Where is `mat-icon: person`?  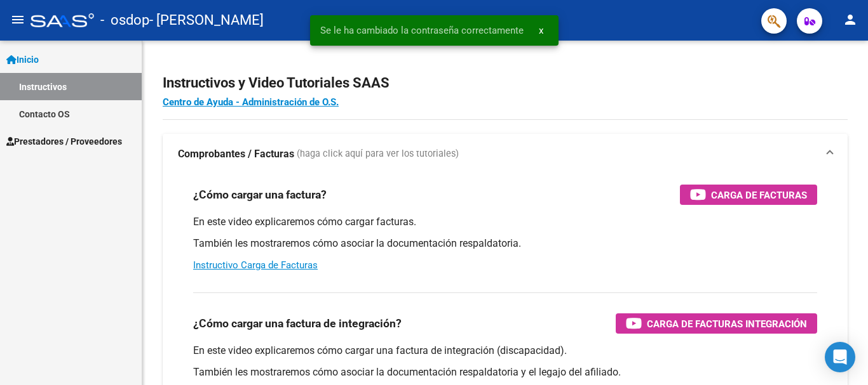 mat-icon: person is located at coordinates (850, 20).